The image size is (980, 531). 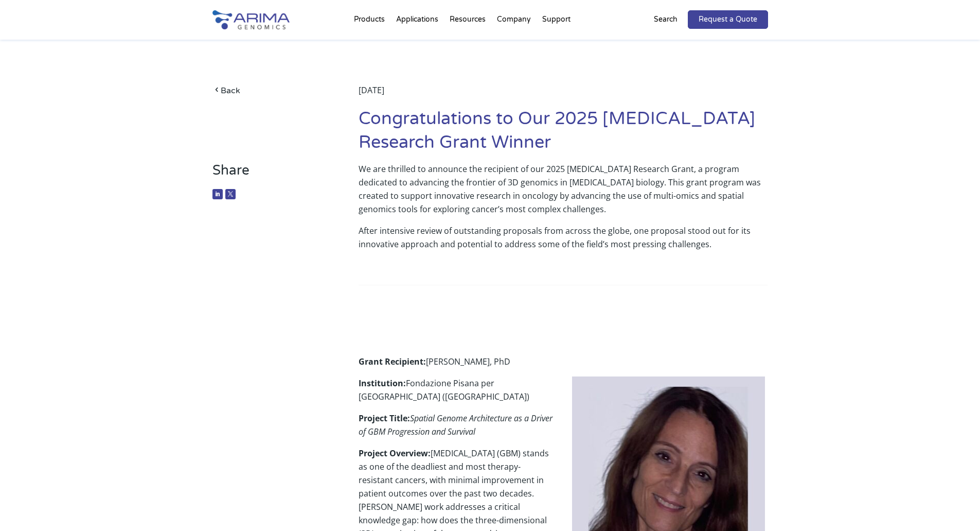 I want to click on a: Back, so click(x=270, y=90).